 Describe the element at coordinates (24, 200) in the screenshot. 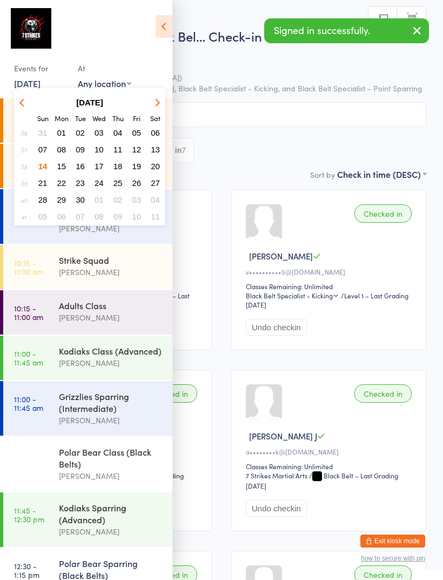

I see `em: 40` at that location.